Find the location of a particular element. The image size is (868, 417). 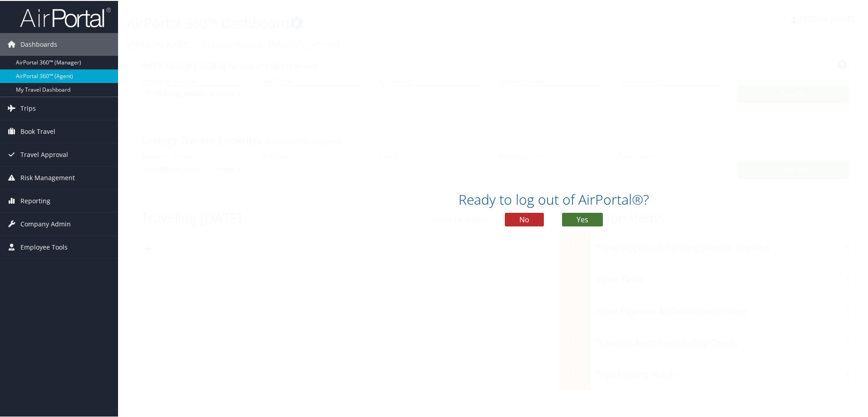

span: Risk Management is located at coordinates (47, 177).